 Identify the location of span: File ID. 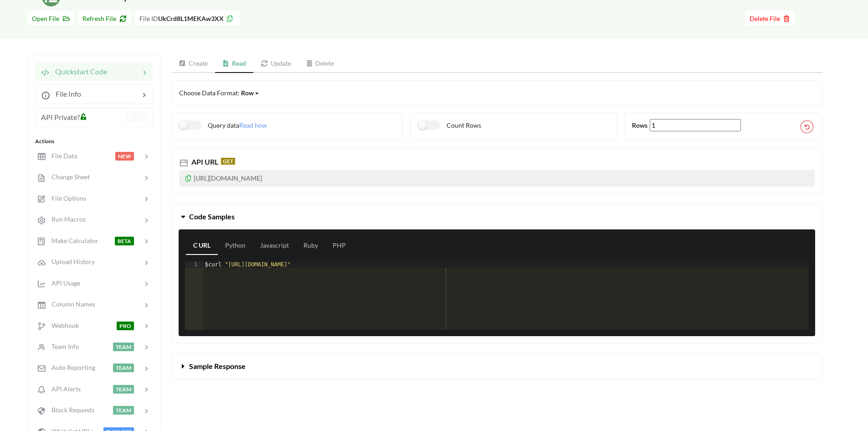
(149, 18).